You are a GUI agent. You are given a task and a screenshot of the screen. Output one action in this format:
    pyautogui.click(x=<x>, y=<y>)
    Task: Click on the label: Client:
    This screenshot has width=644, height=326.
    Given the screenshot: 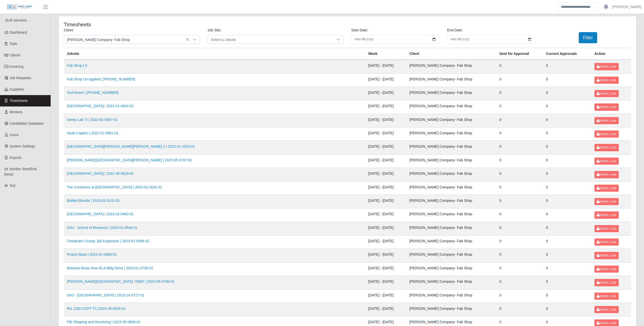 What is the action you would take?
    pyautogui.click(x=69, y=30)
    